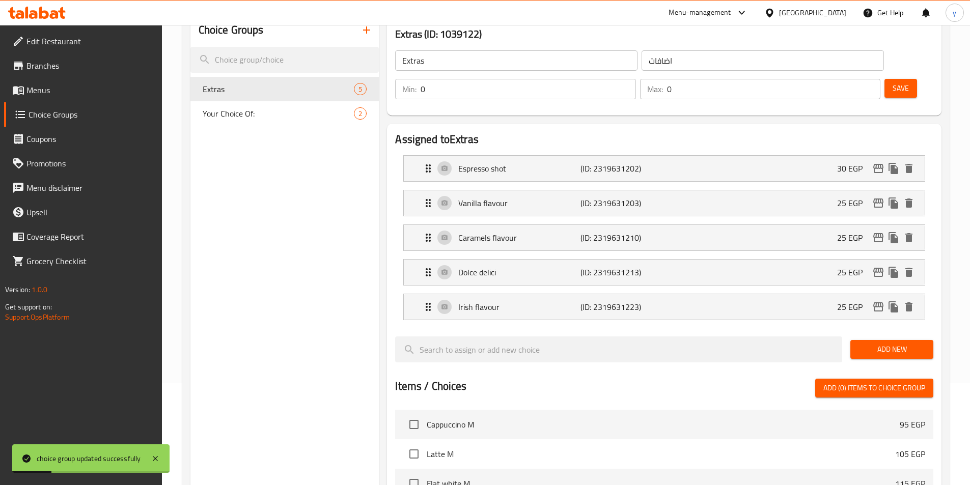 Image resolution: width=970 pixels, height=485 pixels. Describe the element at coordinates (912, 425) in the screenshot. I see `p: 95 EGP` at that location.